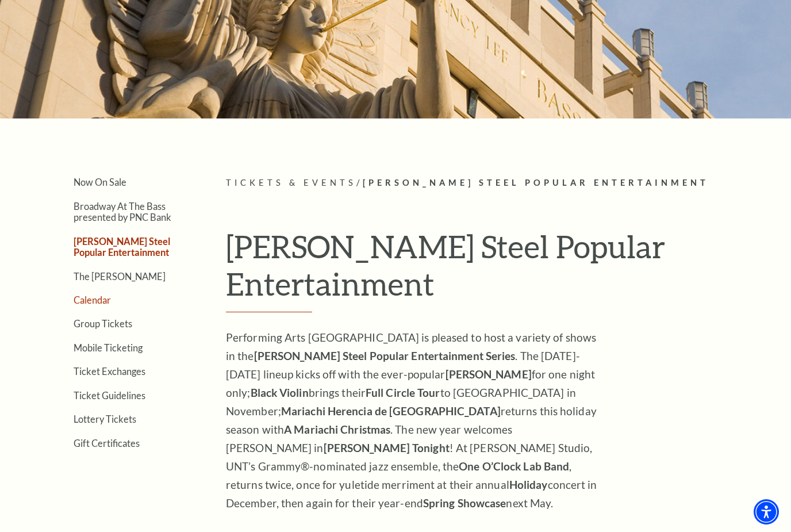 The image size is (791, 532). I want to click on a: Ticket Guidelines, so click(109, 395).